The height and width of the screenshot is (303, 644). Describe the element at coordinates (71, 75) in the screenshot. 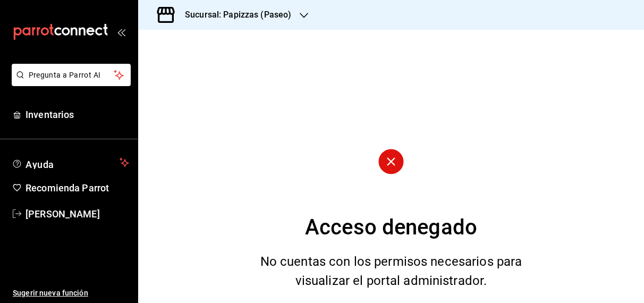

I see `span: Pregunta a Parrot AI` at that location.